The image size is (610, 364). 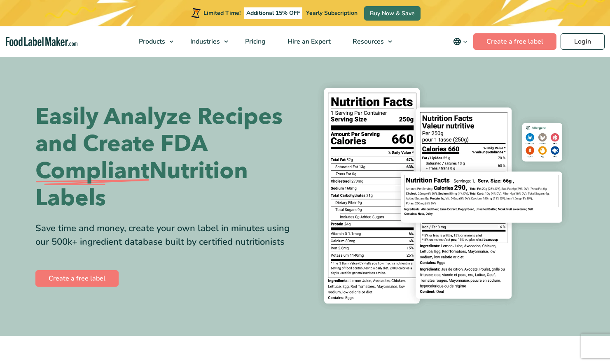 I want to click on a: Industries, so click(x=206, y=41).